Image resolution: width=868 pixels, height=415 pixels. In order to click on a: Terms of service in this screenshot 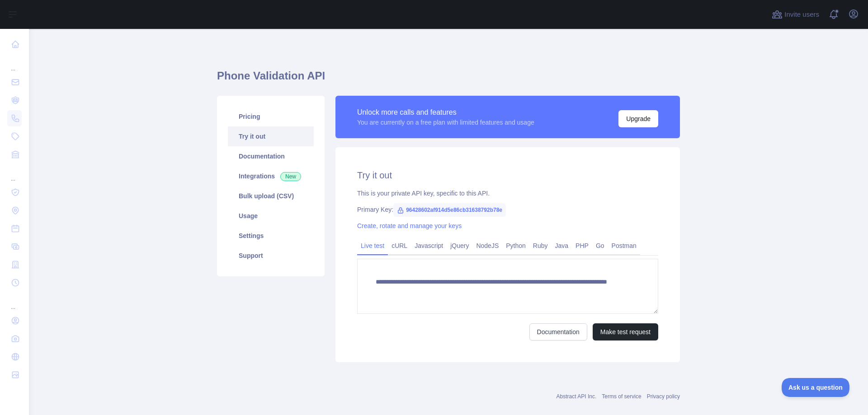, I will do `click(622, 397)`.